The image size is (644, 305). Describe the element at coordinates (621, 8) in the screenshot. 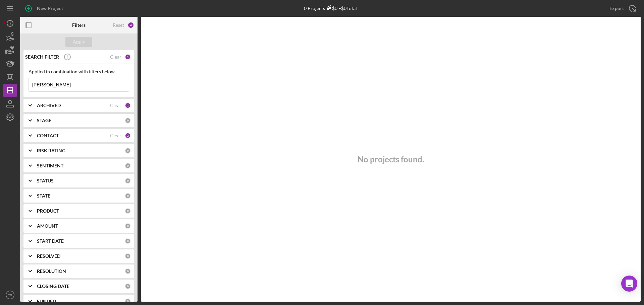

I see `button: Export` at that location.